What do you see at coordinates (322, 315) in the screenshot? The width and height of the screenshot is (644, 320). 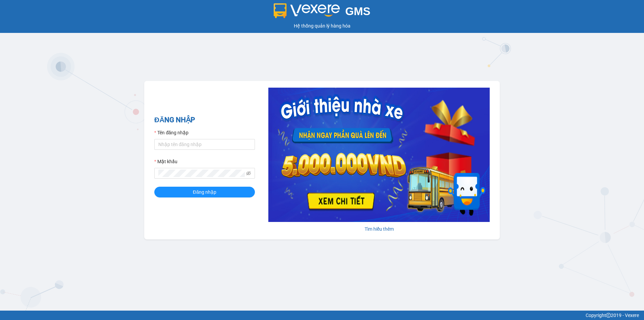 I see `div: Copyright 2019 - Vexere` at bounding box center [322, 315].